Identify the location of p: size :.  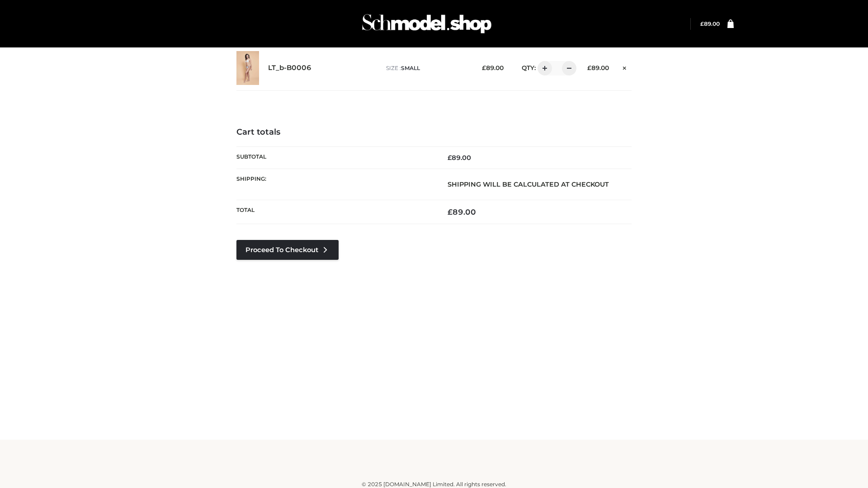
(426, 68).